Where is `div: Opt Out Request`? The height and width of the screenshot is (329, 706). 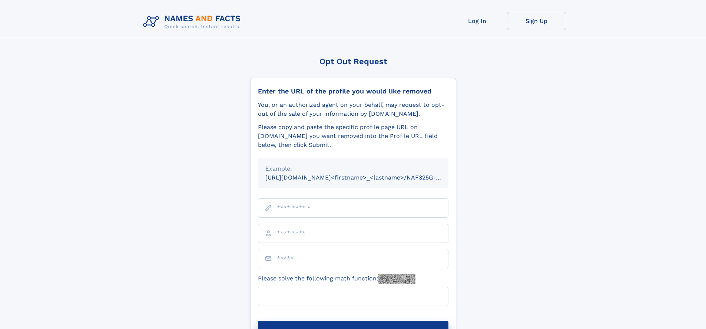
div: Opt Out Request is located at coordinates (353, 61).